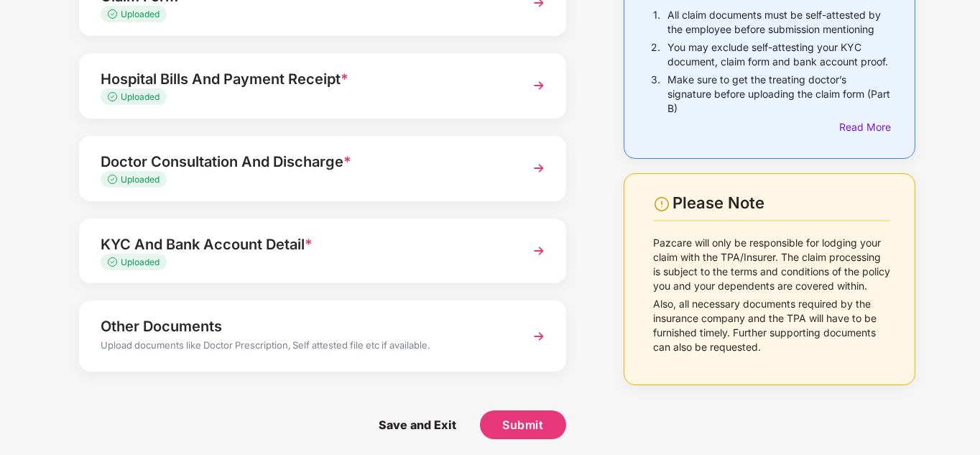 This screenshot has height=455, width=980. Describe the element at coordinates (523, 425) in the screenshot. I see `button: Submit` at that location.